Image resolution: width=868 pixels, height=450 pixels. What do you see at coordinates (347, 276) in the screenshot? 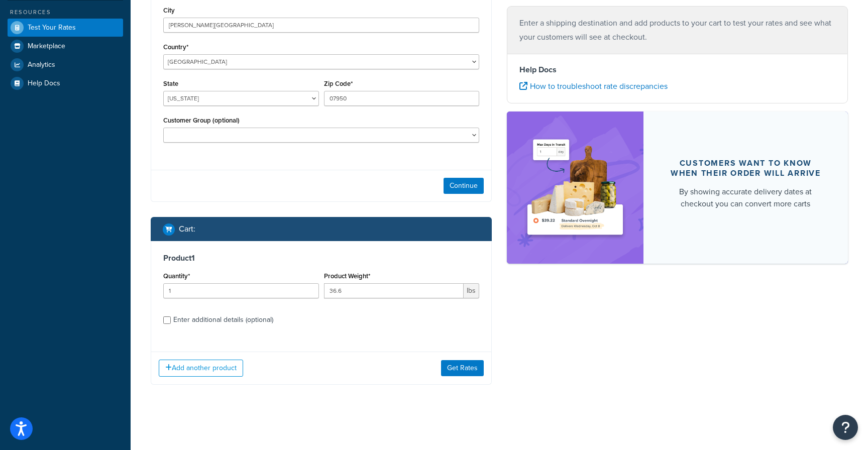
I see `label: Product Weight*` at bounding box center [347, 276].